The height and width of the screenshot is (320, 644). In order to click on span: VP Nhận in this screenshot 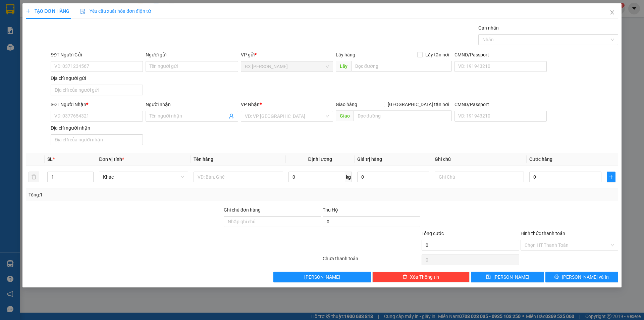, I will do `click(250, 104)`.